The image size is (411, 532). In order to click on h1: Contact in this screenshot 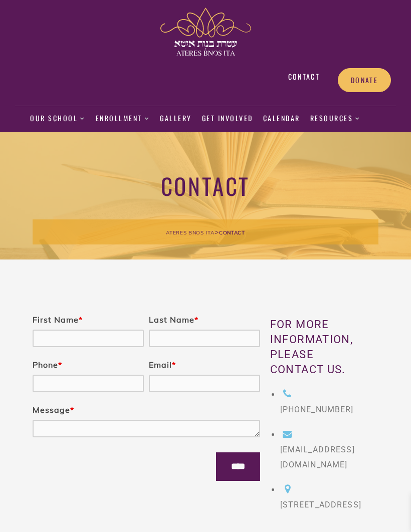, I will do `click(205, 185)`.